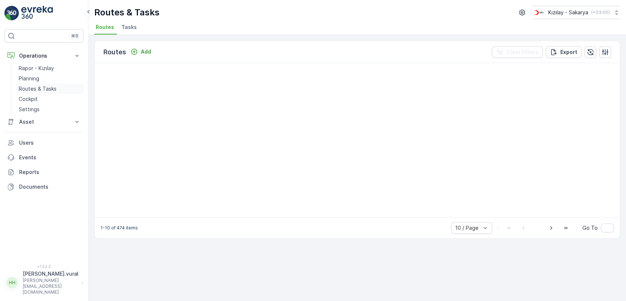 The height and width of the screenshot is (301, 626). I want to click on img: logo, so click(12, 13).